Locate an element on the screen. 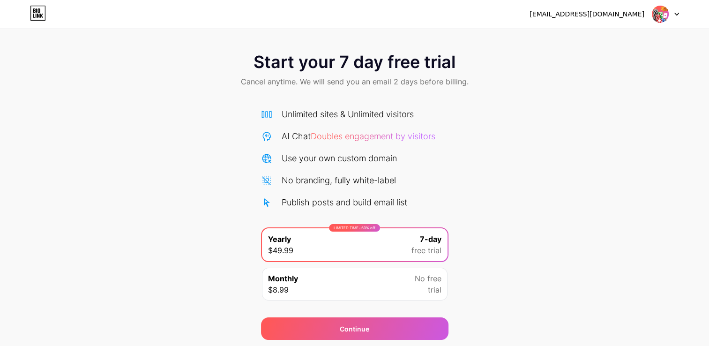 Image resolution: width=709 pixels, height=346 pixels. img: skyexchange36 is located at coordinates (660, 14).